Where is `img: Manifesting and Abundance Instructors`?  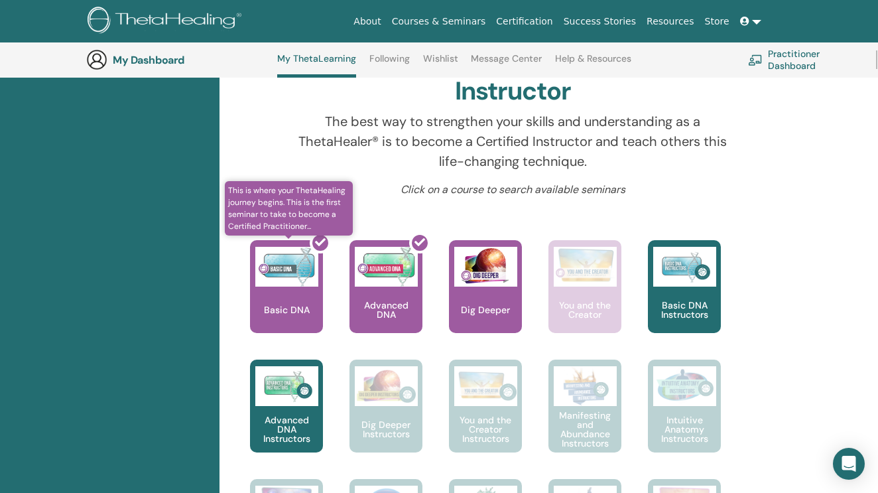 img: Manifesting and Abundance Instructors is located at coordinates (585, 386).